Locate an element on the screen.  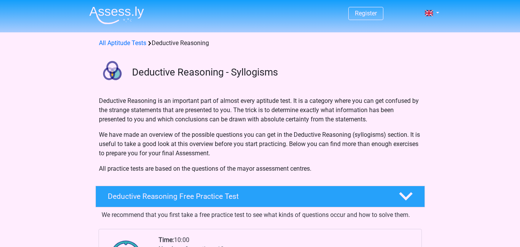
a: Deductive Reasoning Free Practice Test is located at coordinates (260, 196).